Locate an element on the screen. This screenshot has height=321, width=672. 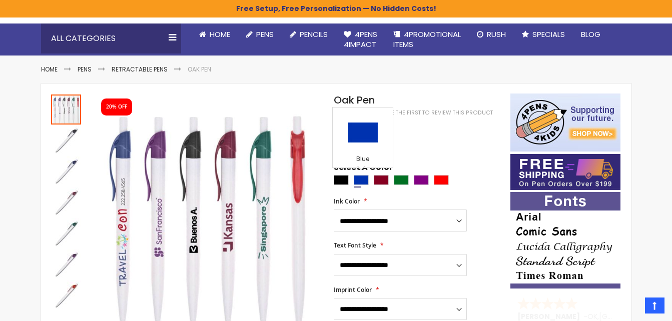
span: Pens is located at coordinates (265, 34).